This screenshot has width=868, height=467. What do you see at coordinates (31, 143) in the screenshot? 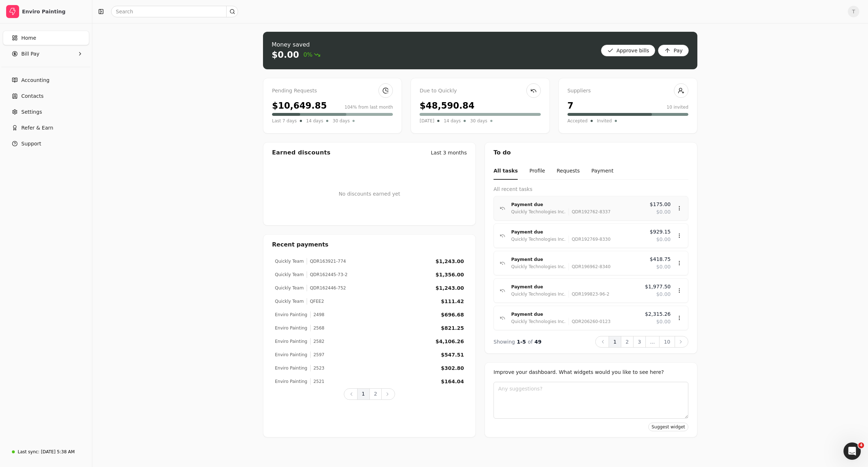
I see `span: Support` at bounding box center [31, 143].